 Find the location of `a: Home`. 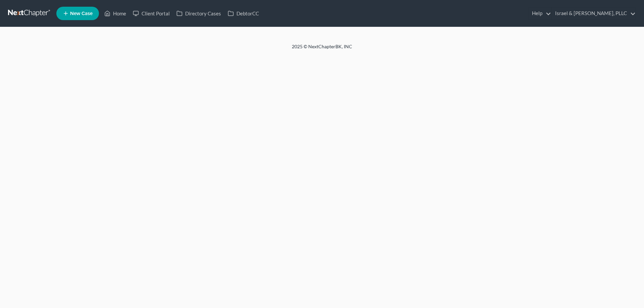

a: Home is located at coordinates (115, 14).